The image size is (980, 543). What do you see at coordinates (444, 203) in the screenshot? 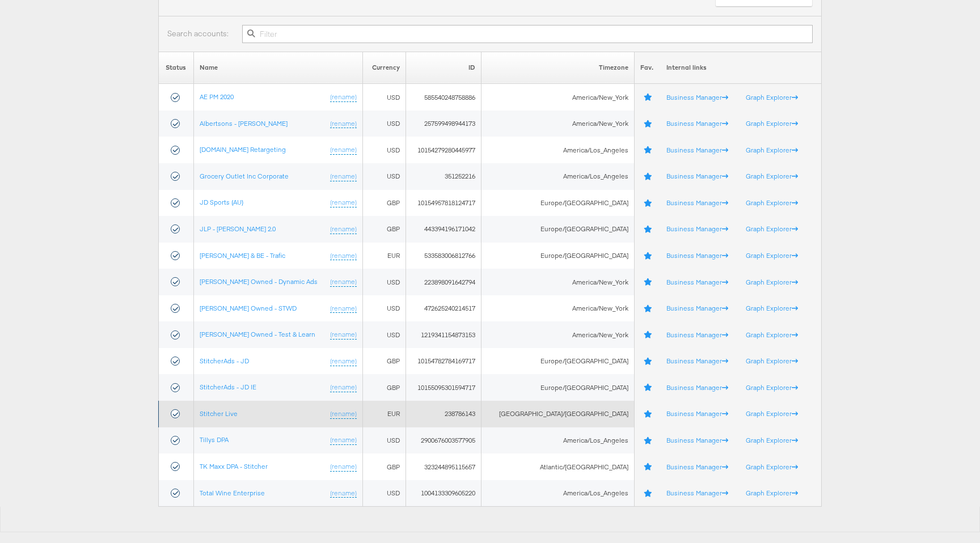
I see `td: 10154957818124717` at bounding box center [444, 203].